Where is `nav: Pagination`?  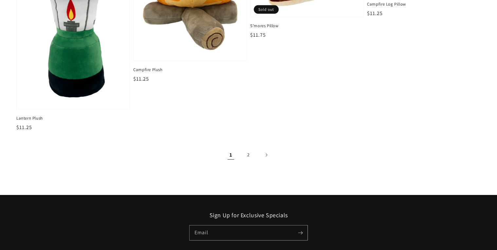 nav: Pagination is located at coordinates (248, 155).